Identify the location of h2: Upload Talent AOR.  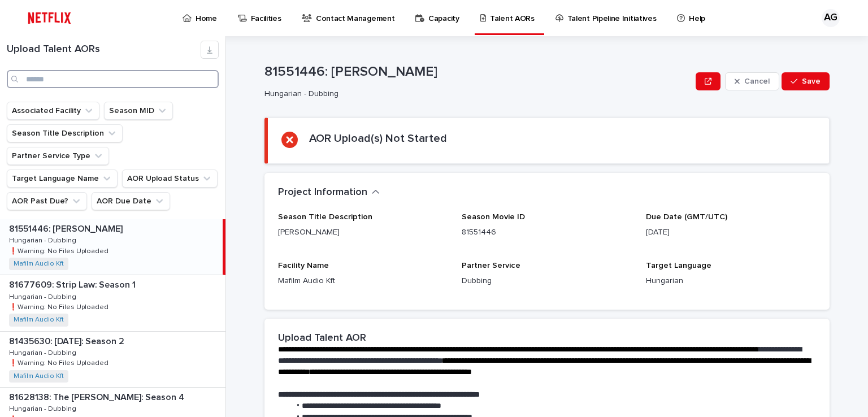
(322, 339).